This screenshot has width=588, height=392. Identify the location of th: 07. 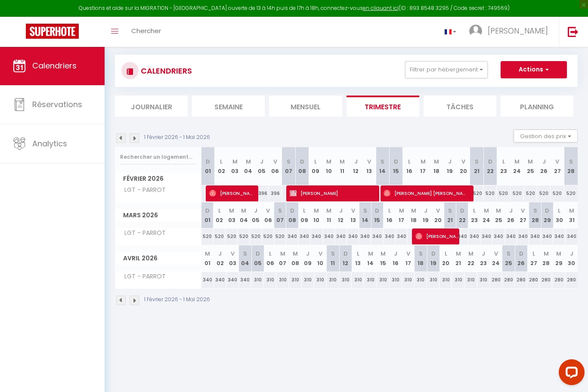
(282, 258).